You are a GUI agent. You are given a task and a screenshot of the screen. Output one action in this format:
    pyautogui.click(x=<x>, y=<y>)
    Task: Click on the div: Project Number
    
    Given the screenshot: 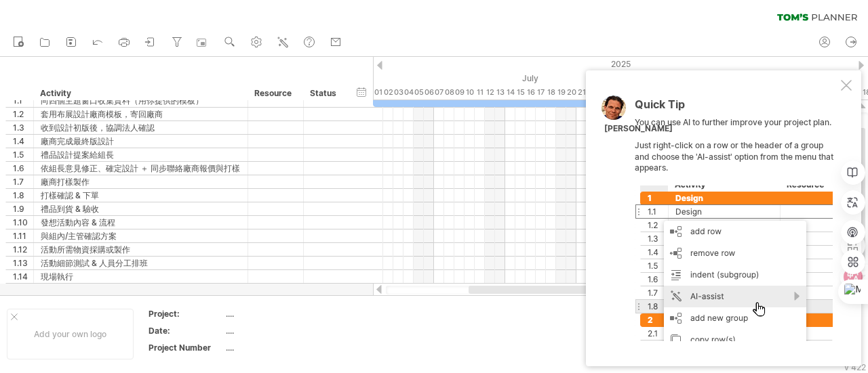 What is the action you would take?
    pyautogui.click(x=186, y=348)
    